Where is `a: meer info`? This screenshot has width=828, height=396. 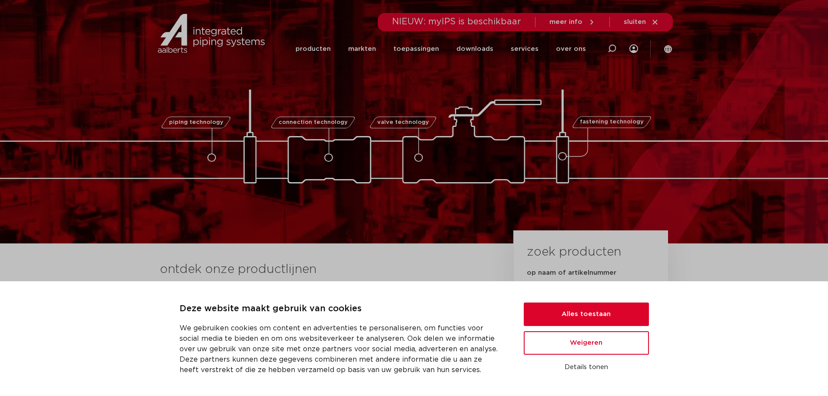
a: meer info is located at coordinates (572, 22).